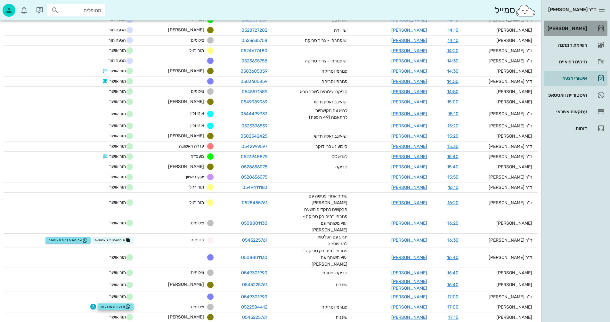 The height and width of the screenshot is (322, 610). Describe the element at coordinates (323, 156) in the screenshot. I see `div: לוודא CC` at that location.